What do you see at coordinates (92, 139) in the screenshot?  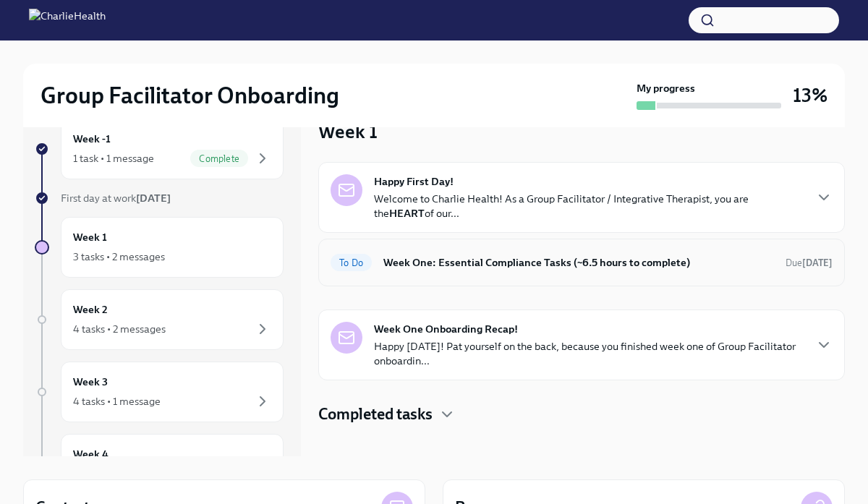 I see `h6: Week -1` at bounding box center [92, 139].